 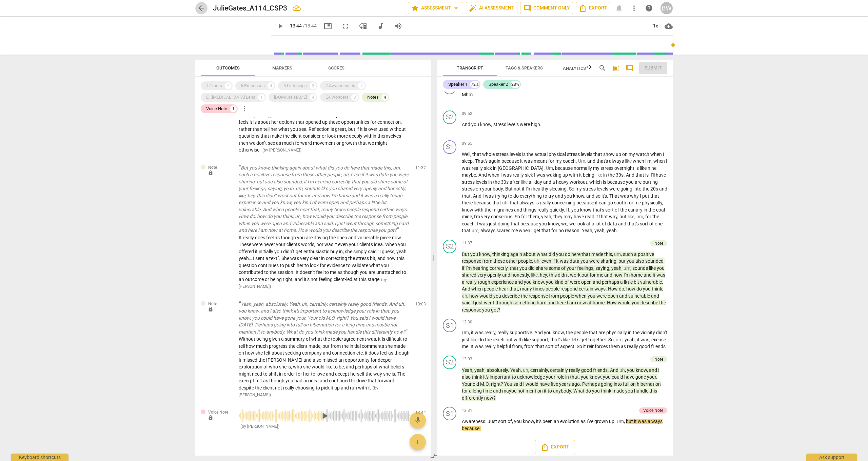 What do you see at coordinates (228, 68) in the screenshot?
I see `span: Outcomes` at bounding box center [228, 68].